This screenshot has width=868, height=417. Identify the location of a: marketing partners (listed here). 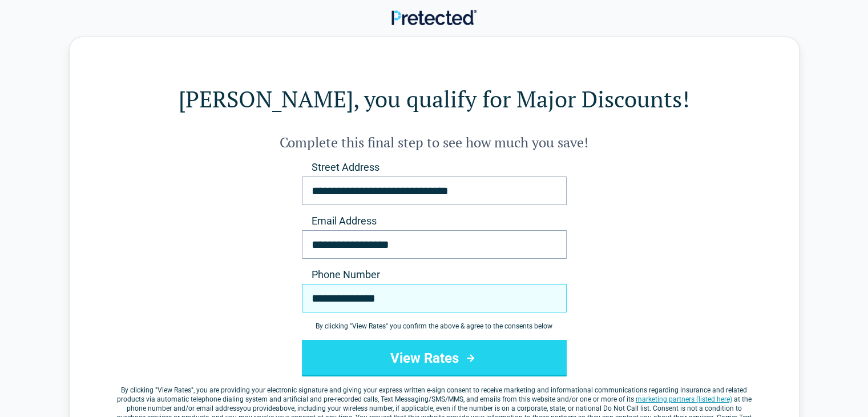
(684, 399).